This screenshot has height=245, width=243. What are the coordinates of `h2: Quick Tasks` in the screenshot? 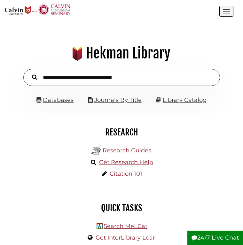 It's located at (122, 208).